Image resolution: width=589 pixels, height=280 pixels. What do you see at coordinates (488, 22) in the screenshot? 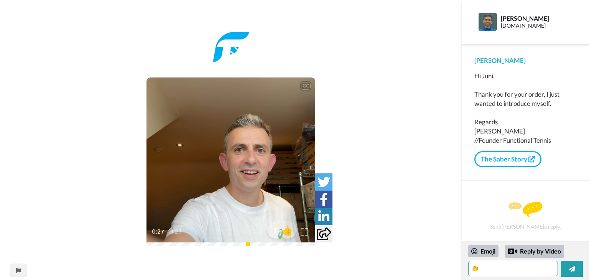
I see `img: Profile Image` at bounding box center [488, 22].